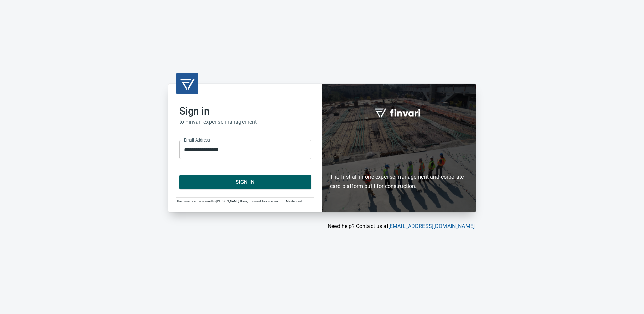 The height and width of the screenshot is (314, 644). Describe the element at coordinates (245, 122) in the screenshot. I see `h6: to Finvari expense management` at that location.